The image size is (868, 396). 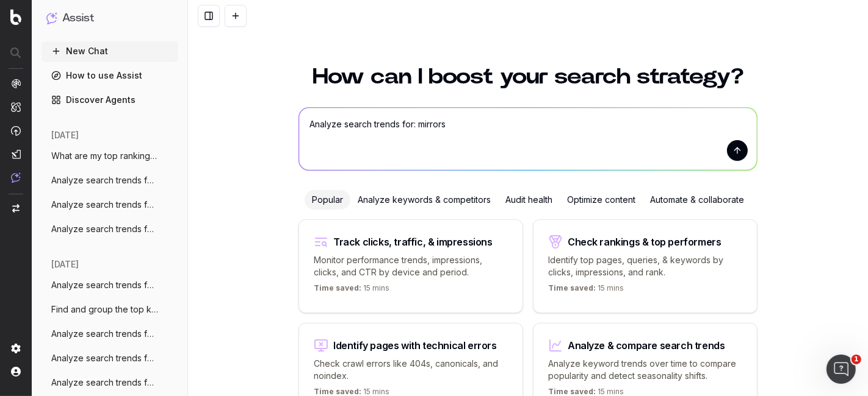 I want to click on div: Analyze & compare search trends, so click(x=646, y=345).